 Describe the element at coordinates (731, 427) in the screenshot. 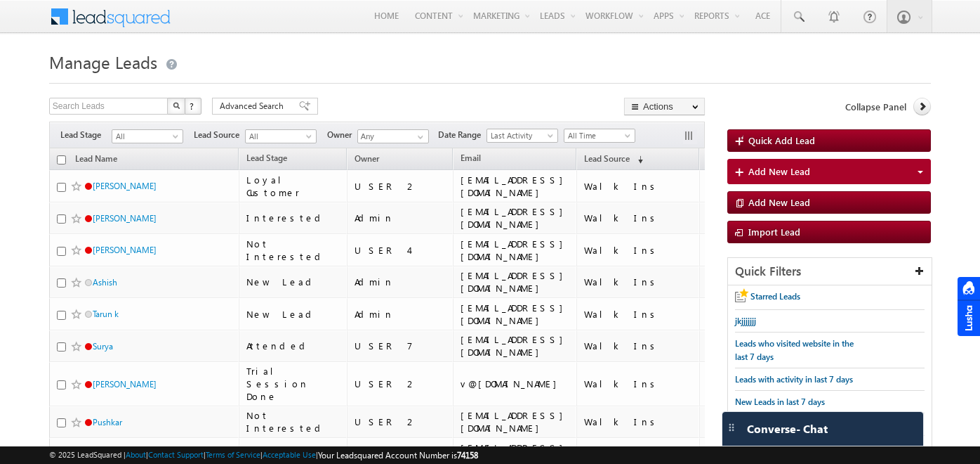

I see `img: carter-drag` at that location.